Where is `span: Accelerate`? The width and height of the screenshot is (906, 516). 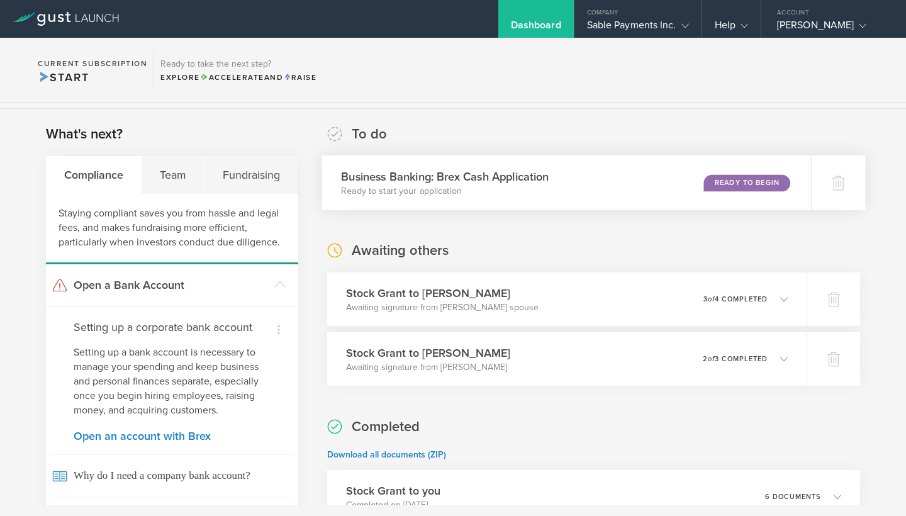
span: Accelerate is located at coordinates (232, 77).